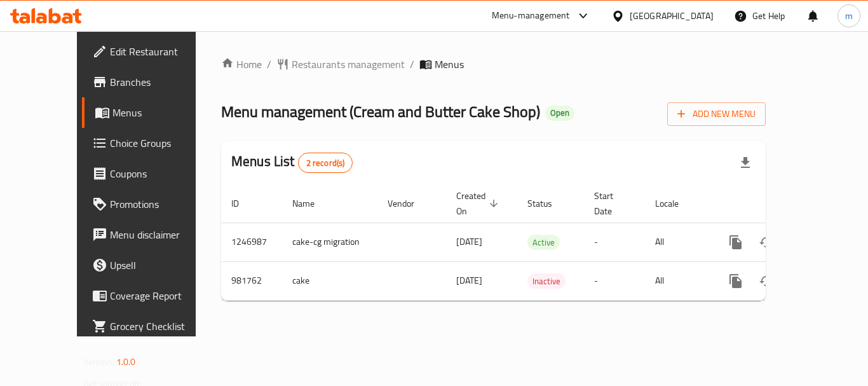  I want to click on a: Coverage Report, so click(152, 296).